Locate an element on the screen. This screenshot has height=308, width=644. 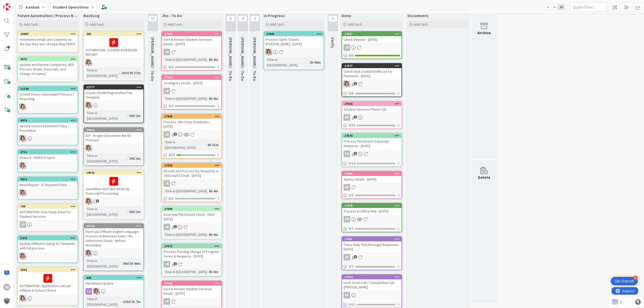
span: 1 is located at coordinates (97, 201).